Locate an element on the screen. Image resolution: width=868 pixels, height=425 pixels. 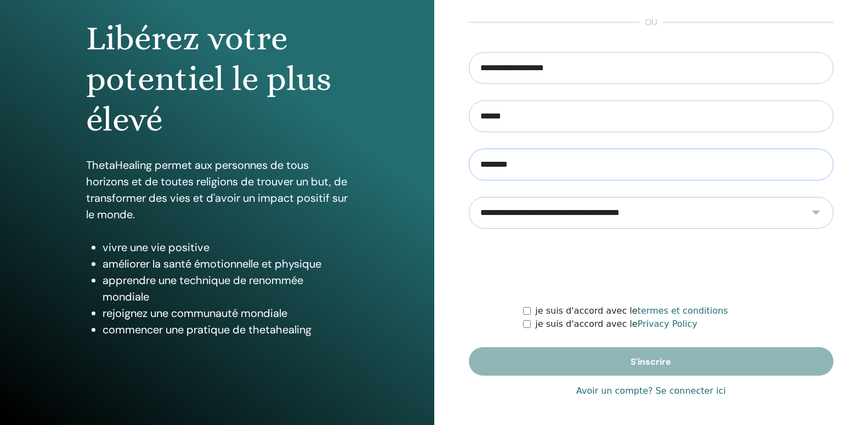
h1: Libérez votre potentiel le plus élevé is located at coordinates (217, 79).